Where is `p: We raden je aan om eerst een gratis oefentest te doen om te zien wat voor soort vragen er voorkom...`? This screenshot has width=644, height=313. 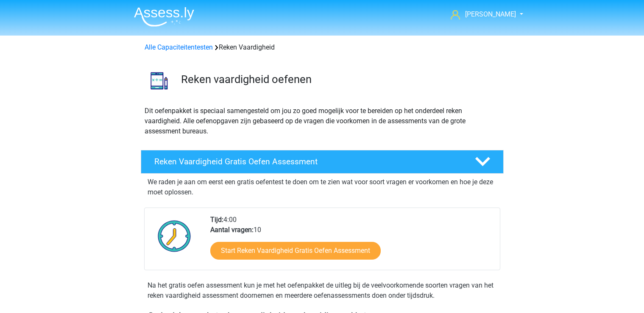
p: We raden je aan om eerst een gratis oefentest te doen om te zien wat voor soort vragen er voorkom... is located at coordinates (322, 187).